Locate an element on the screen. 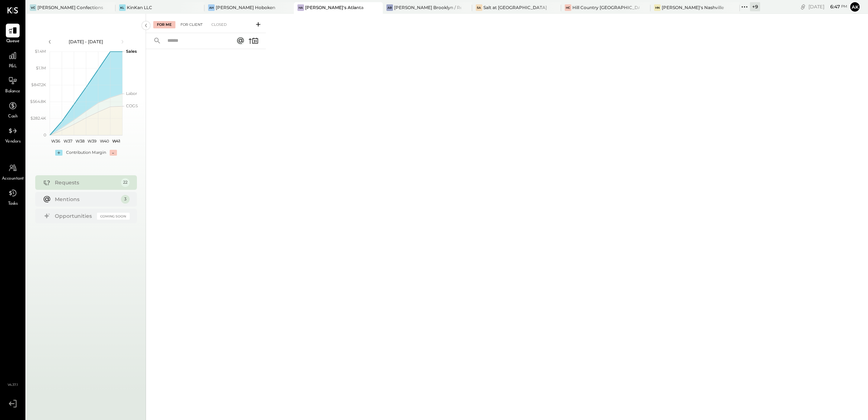 This screenshot has height=420, width=868. text: W40 is located at coordinates (104, 141).